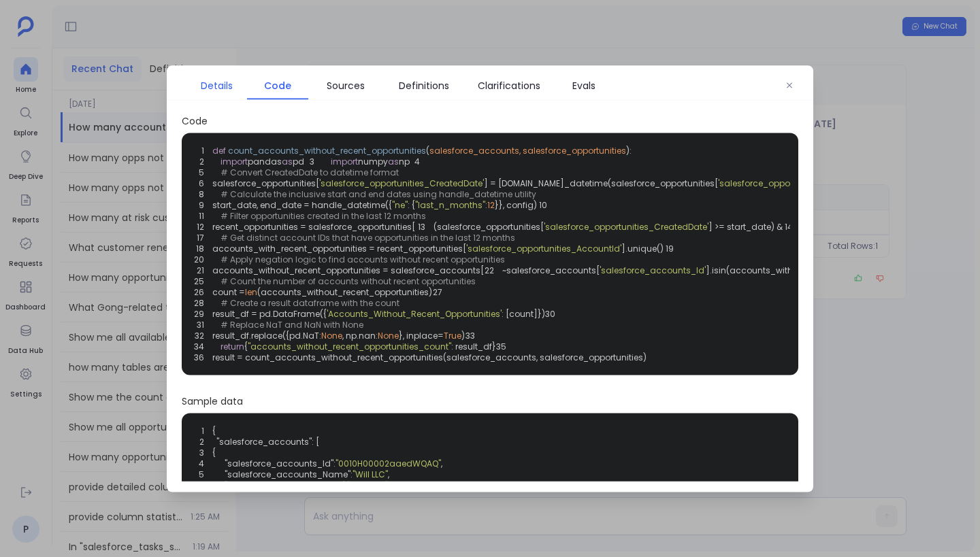  I want to click on span: import, so click(234, 160).